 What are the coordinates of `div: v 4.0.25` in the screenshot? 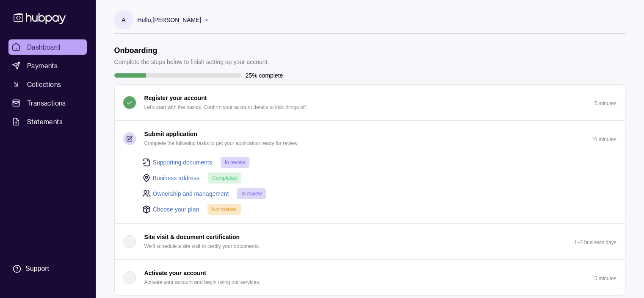 It's located at (33, 17).